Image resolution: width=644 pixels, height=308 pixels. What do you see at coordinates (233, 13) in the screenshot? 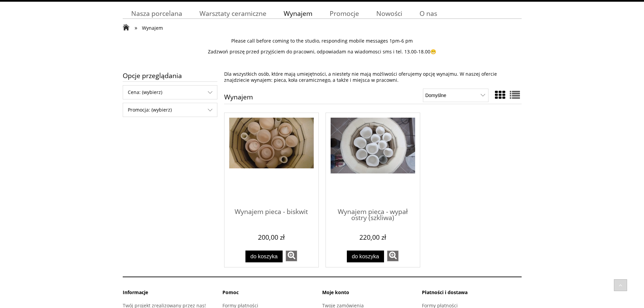
I see `a: Warsztaty ceramiczne` at bounding box center [233, 13].